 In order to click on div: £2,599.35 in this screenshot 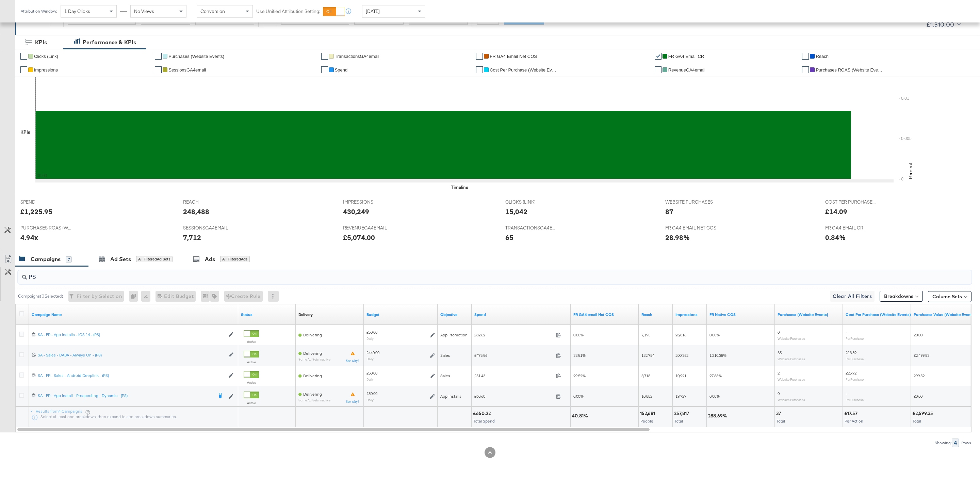, I will do `click(924, 413)`.